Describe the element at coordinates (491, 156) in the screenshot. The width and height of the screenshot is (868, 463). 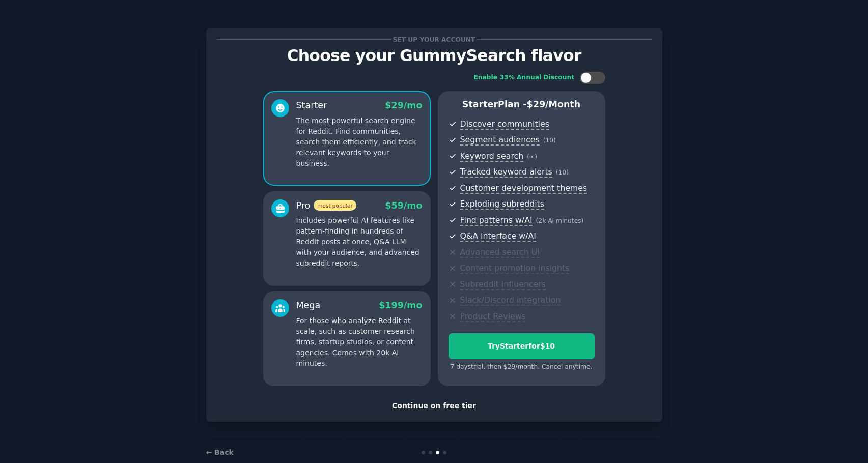
I see `span: Keyword search` at that location.